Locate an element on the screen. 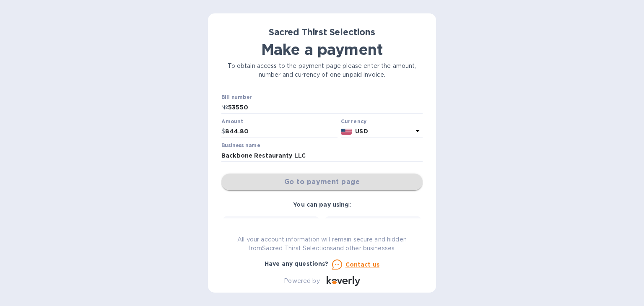 The width and height of the screenshot is (644, 306). input: Enter business name is located at coordinates (322, 155).